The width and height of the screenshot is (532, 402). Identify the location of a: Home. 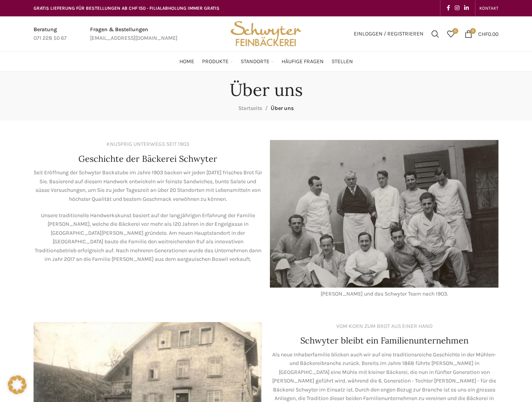
(187, 61).